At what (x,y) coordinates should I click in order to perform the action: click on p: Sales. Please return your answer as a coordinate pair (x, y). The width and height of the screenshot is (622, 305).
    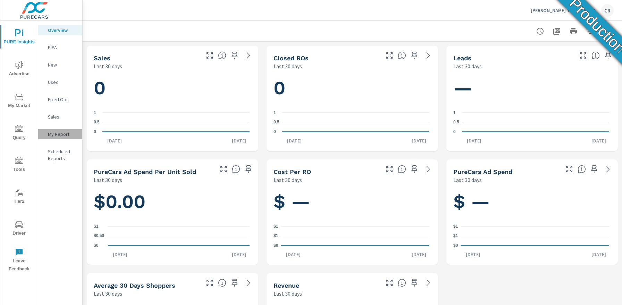
    Looking at the image, I should click on (62, 117).